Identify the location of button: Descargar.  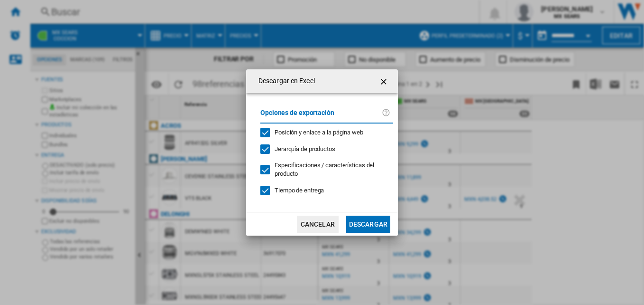
(367, 224).